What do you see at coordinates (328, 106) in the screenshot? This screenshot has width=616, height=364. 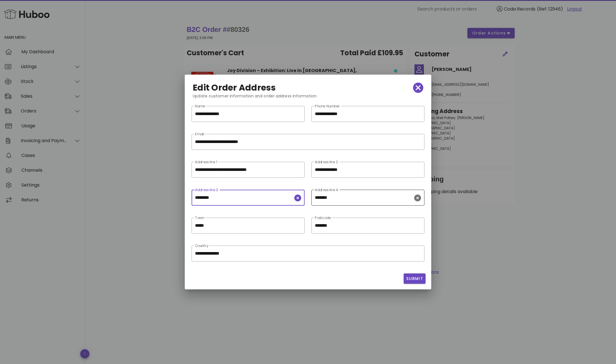 I see `label: Phone Number` at bounding box center [328, 106].